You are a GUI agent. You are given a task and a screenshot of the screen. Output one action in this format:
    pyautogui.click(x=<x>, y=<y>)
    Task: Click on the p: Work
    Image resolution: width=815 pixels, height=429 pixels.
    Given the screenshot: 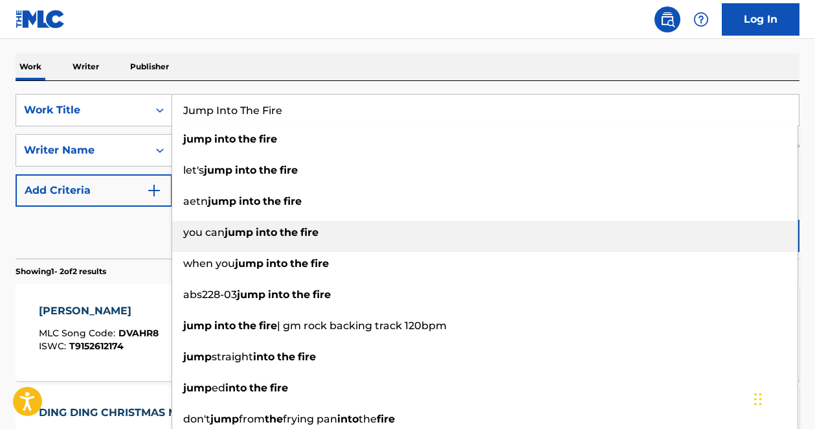 What is the action you would take?
    pyautogui.click(x=30, y=67)
    